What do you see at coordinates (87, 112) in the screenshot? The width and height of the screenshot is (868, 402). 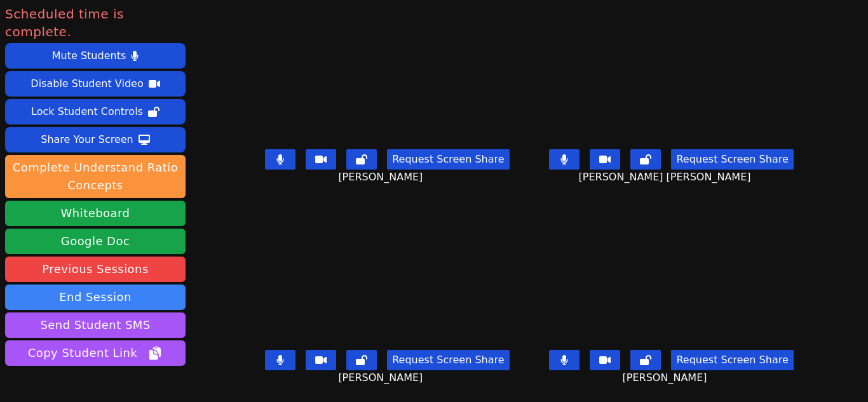 I see `div: Lock Student Controls` at bounding box center [87, 112].